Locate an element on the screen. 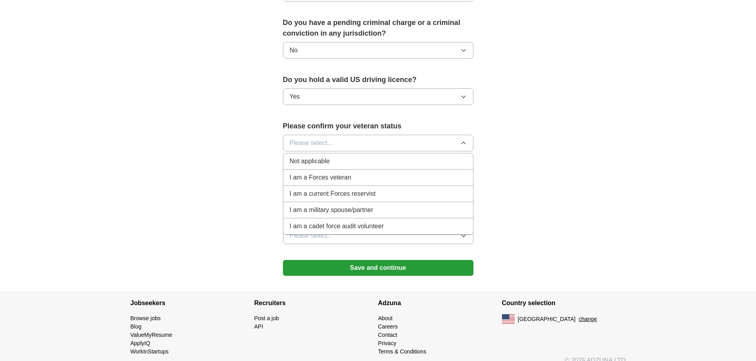 The image size is (756, 361). button: Save and continue is located at coordinates (378, 268).